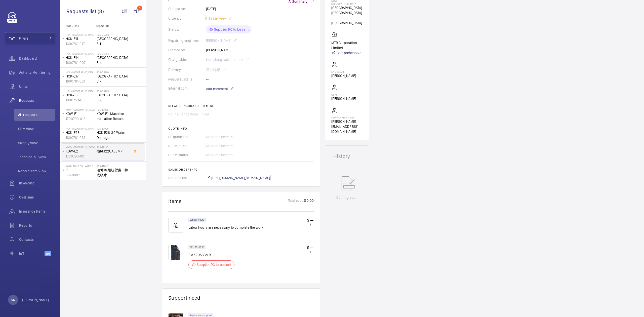 This screenshot has width=644, height=317. I want to click on h2: R25-05766, so click(113, 72).